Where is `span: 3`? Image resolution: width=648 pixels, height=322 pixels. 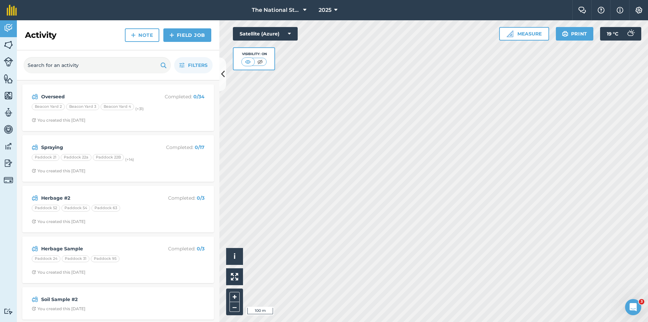
span: 3 is located at coordinates (642, 301).